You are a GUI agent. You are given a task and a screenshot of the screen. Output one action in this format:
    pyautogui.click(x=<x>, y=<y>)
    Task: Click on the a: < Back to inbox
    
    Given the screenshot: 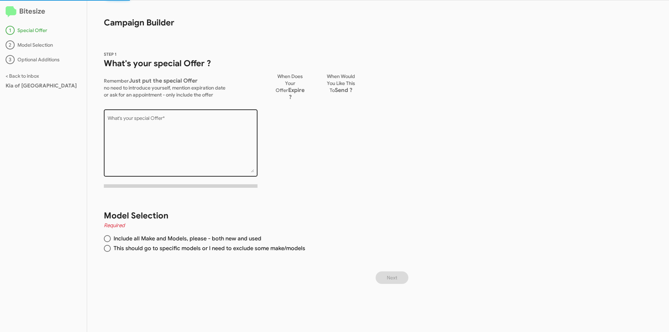 What is the action you would take?
    pyautogui.click(x=22, y=76)
    